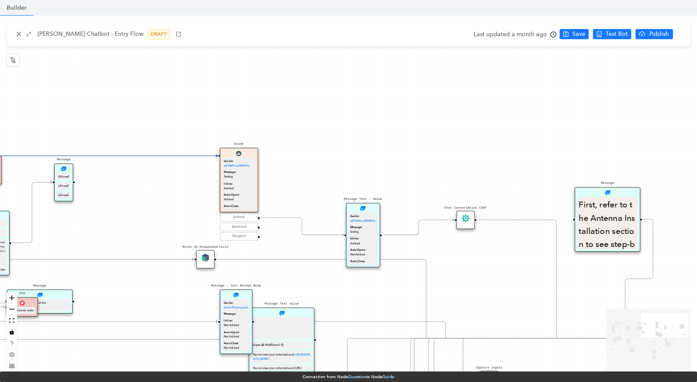 The width and height of the screenshot is (697, 382). What do you see at coordinates (607, 219) in the screenshot?
I see `div: MessageMessageFirst, refer to the Antenna Installation section to see step-by-step instructions f...` at bounding box center [607, 219].